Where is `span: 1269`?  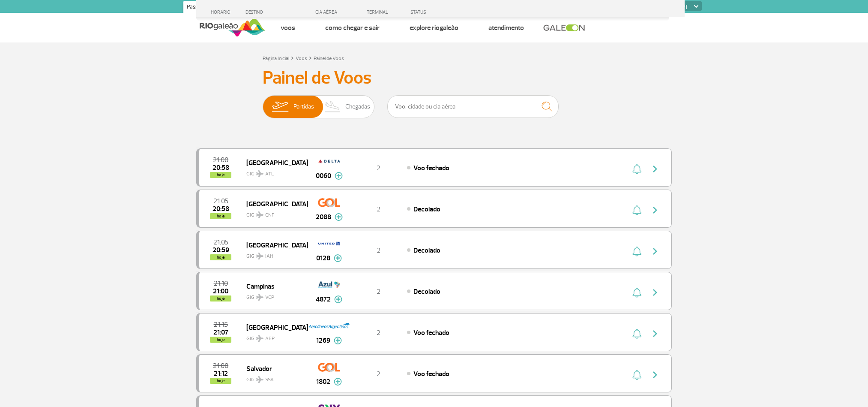 span: 1269 is located at coordinates (323, 340).